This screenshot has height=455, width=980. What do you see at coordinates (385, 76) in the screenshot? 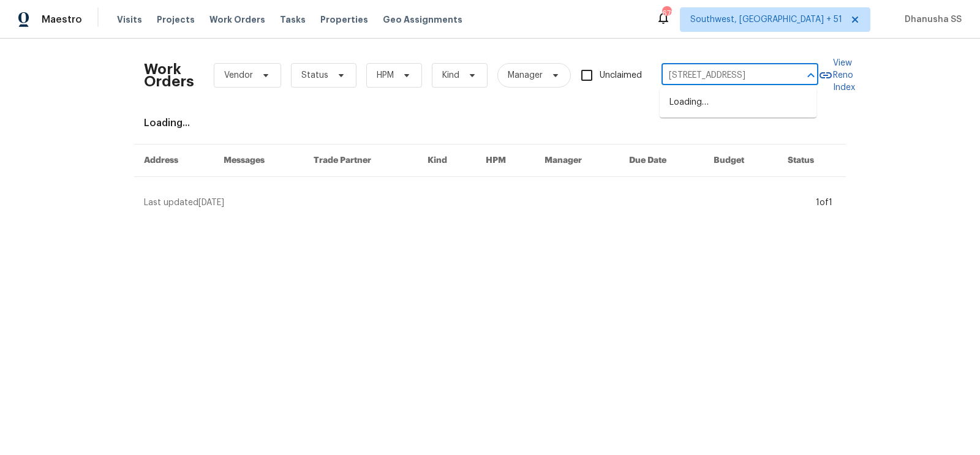
I see `span: HPM` at bounding box center [385, 76].